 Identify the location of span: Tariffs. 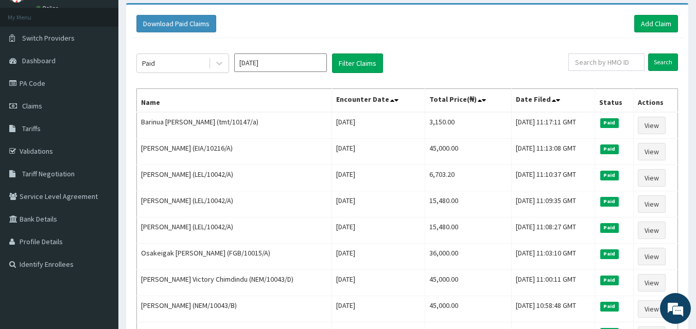
(31, 129).